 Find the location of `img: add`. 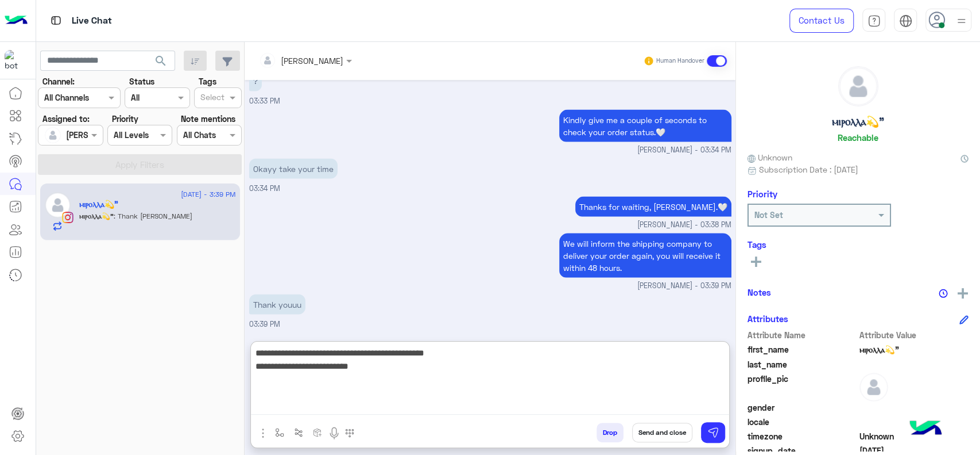

img: add is located at coordinates (963, 293).